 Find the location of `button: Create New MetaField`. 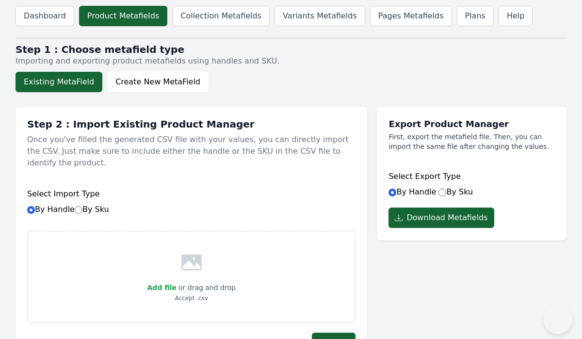

button: Create New MetaField is located at coordinates (158, 82).